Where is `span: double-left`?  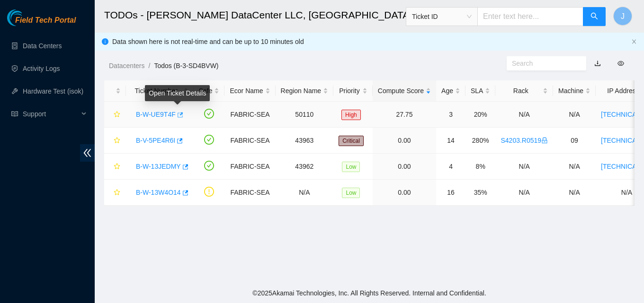 span: double-left is located at coordinates (87, 153).